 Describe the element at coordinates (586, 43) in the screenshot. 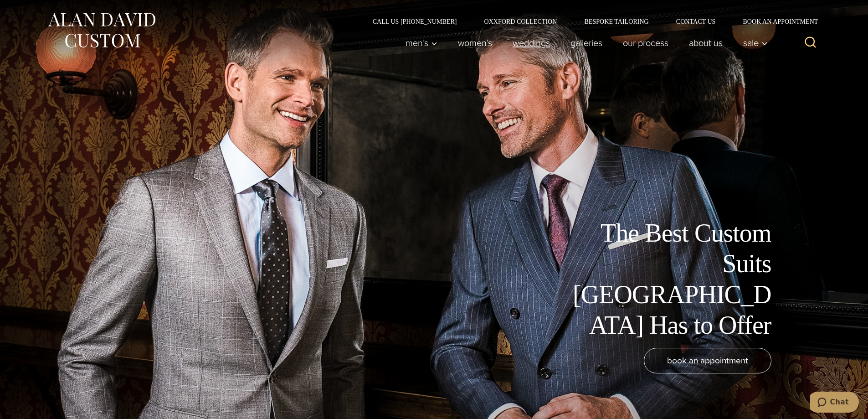

I see `a: Galleries` at that location.